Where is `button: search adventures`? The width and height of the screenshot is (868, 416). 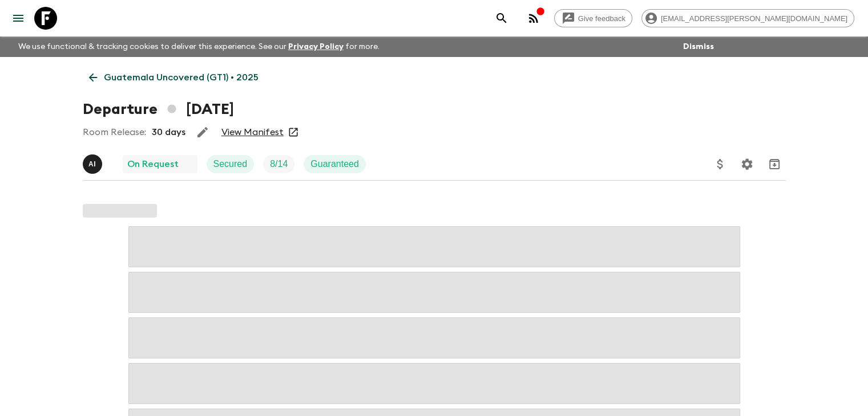
button: search adventures is located at coordinates (502, 18).